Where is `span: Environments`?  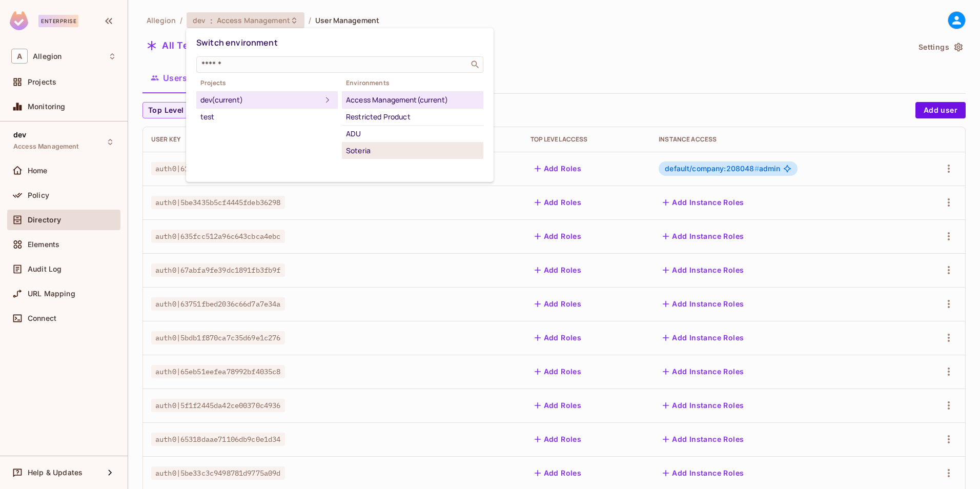 span: Environments is located at coordinates (413, 83).